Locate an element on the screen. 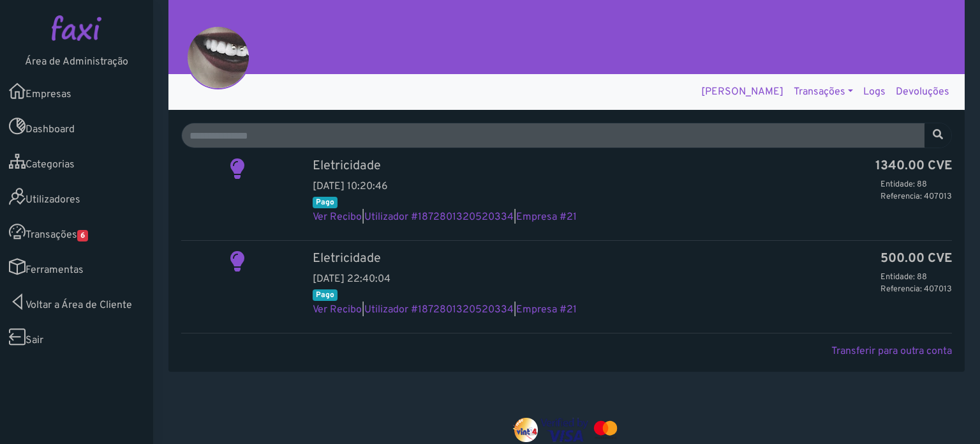  a: Transações is located at coordinates (823, 92).